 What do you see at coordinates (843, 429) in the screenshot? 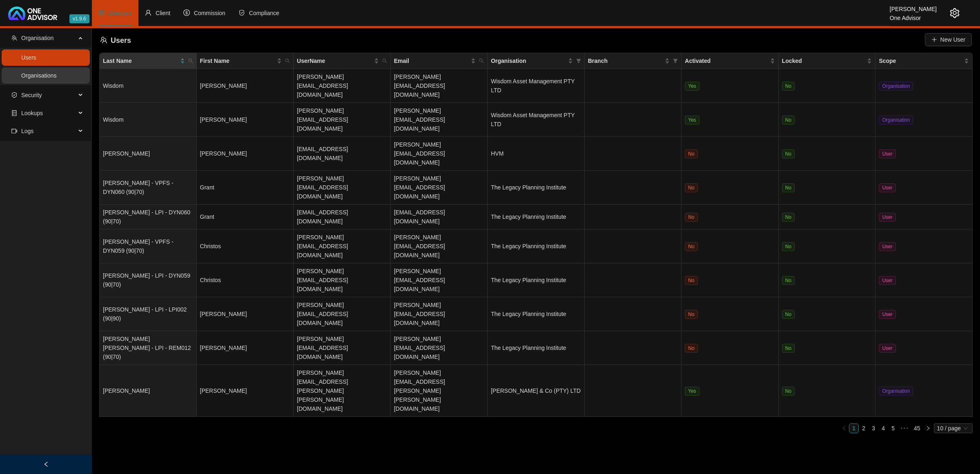
I see `button: left` at bounding box center [843, 429].